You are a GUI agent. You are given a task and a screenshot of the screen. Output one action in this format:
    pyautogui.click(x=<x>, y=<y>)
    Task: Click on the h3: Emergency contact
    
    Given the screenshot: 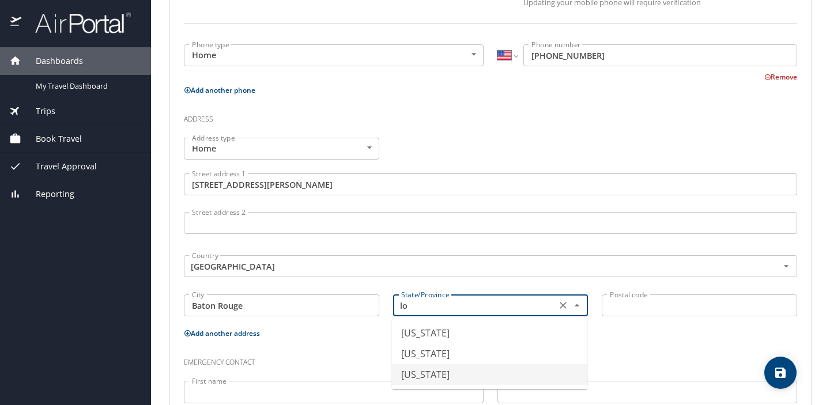 What is the action you would take?
    pyautogui.click(x=490, y=360)
    